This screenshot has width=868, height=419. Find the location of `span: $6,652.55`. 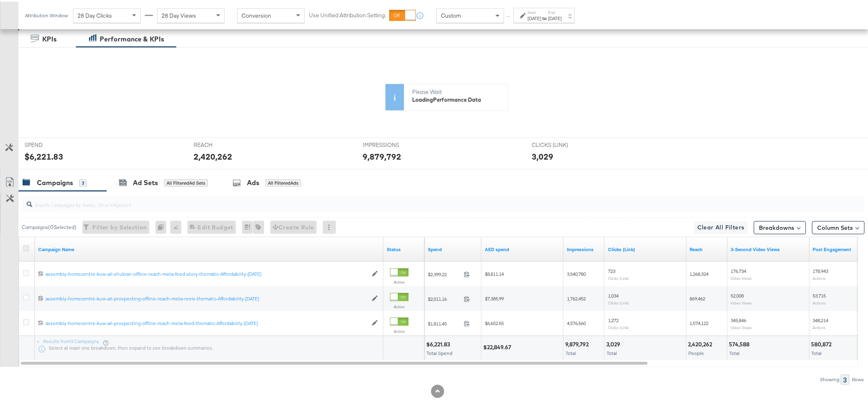

span: $6,652.55 is located at coordinates (495, 321).